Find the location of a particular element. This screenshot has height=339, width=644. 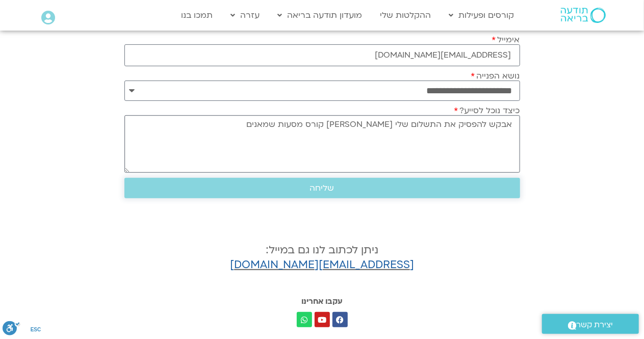

input: אימייל is located at coordinates (322, 55).